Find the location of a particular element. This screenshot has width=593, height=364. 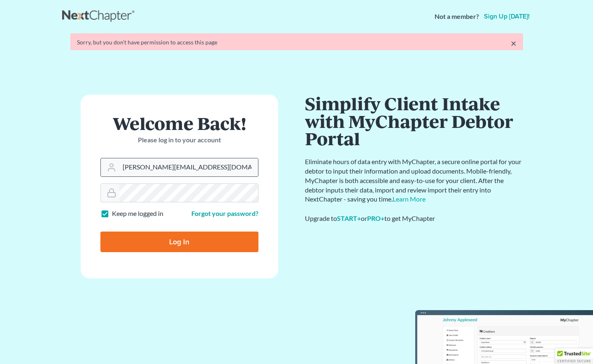

a: Forgot your password? is located at coordinates (225, 213).